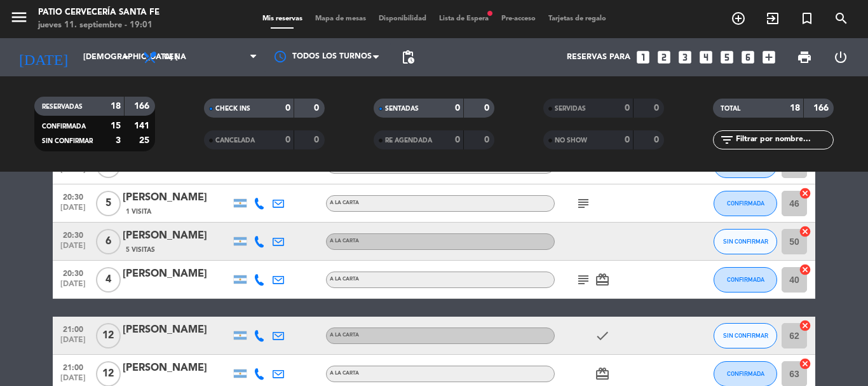  What do you see at coordinates (108, 204) in the screenshot?
I see `span: 5` at bounding box center [108, 204].